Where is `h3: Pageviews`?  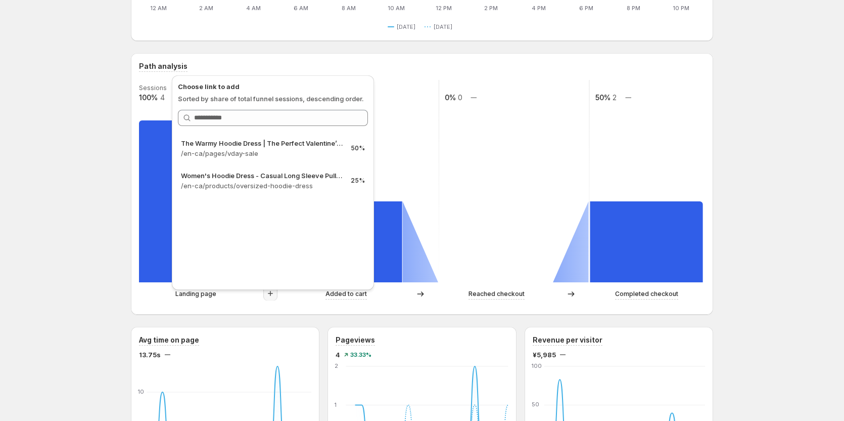 h3: Pageviews is located at coordinates (355, 340).